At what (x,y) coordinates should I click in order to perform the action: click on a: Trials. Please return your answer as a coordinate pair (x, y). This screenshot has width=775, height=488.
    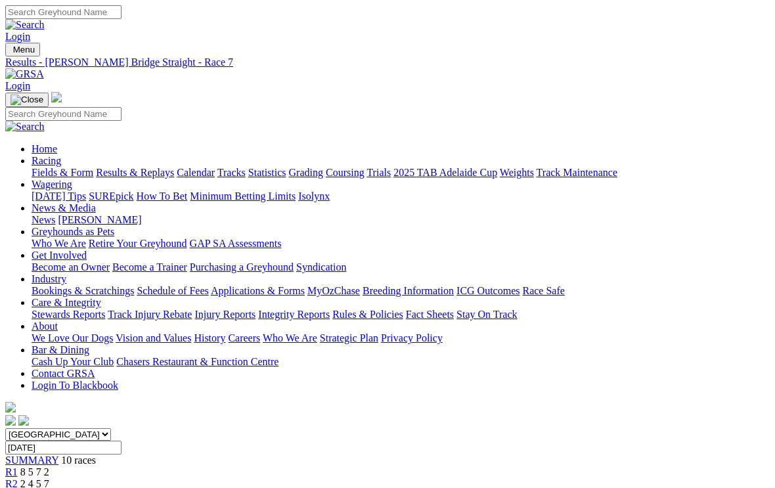
    Looking at the image, I should click on (378, 172).